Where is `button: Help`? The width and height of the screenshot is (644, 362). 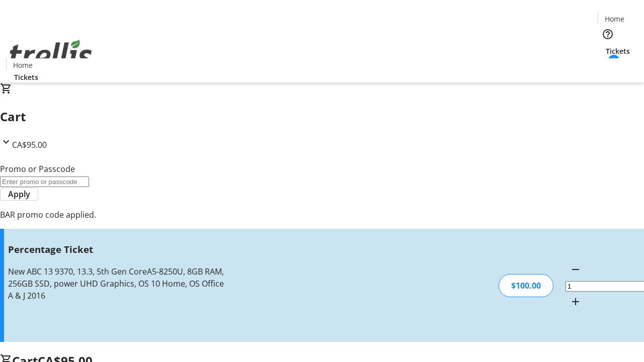 button: Help is located at coordinates (608, 34).